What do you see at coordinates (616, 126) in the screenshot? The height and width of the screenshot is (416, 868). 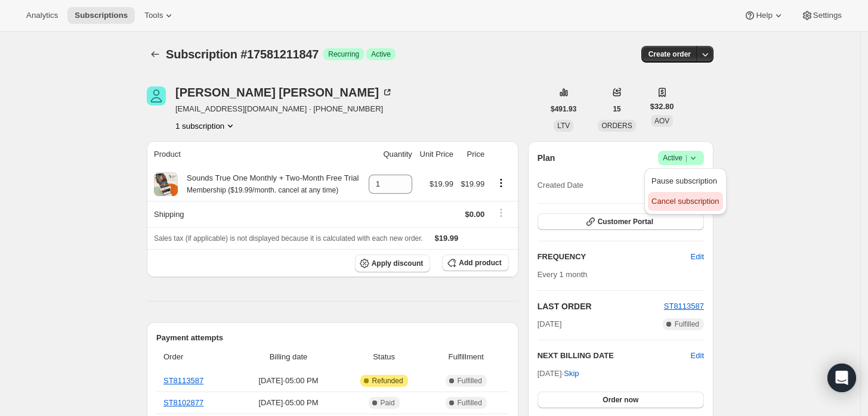 I see `span: ORDERS` at bounding box center [616, 126].